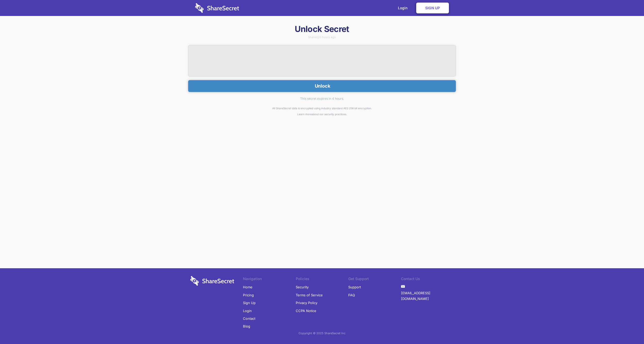 This screenshot has width=644, height=344. What do you see at coordinates (306, 302) in the screenshot?
I see `a: Privacy Policy` at bounding box center [306, 302].